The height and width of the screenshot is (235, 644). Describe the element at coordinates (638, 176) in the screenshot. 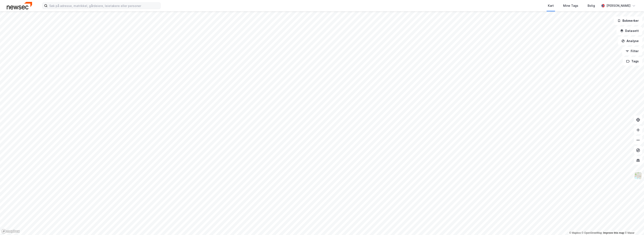

I see `img: Z` at that location.